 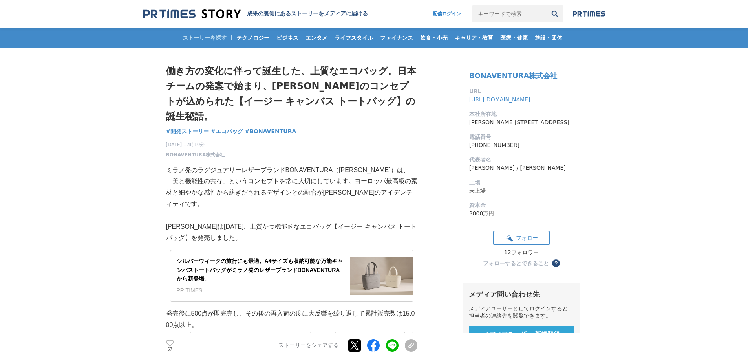 I want to click on a: prtimes, so click(x=589, y=14).